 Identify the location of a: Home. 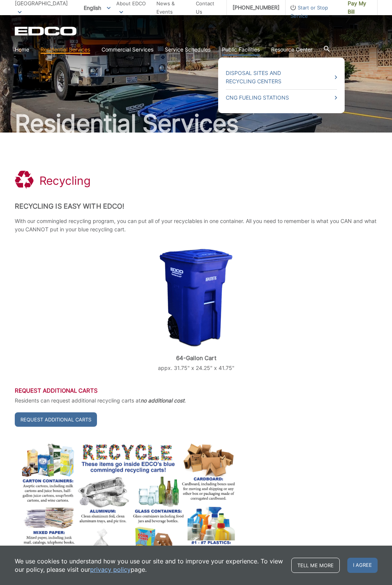
(22, 50).